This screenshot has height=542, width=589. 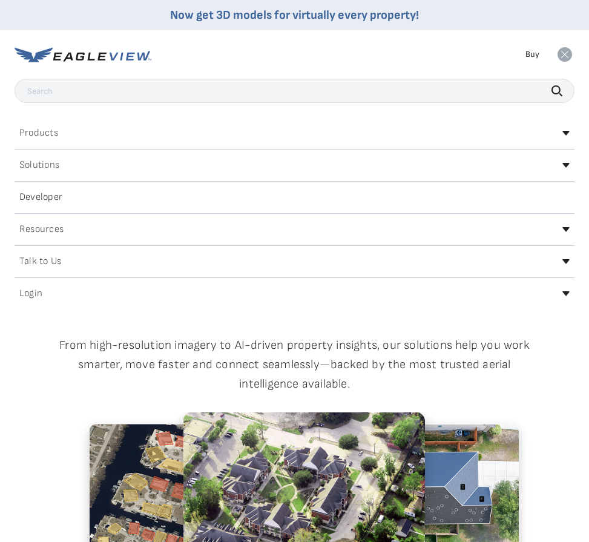 What do you see at coordinates (295, 364) in the screenshot?
I see `p: From high-resolution imagery to AI-driven property insights, our solutions help you work smarter,...` at bounding box center [295, 364].